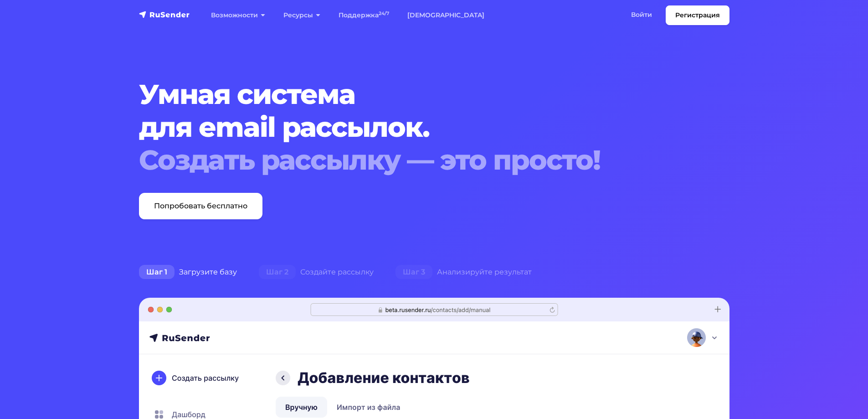 The width and height of the screenshot is (868, 419). What do you see at coordinates (277, 272) in the screenshot?
I see `span: Шаг 2` at bounding box center [277, 272].